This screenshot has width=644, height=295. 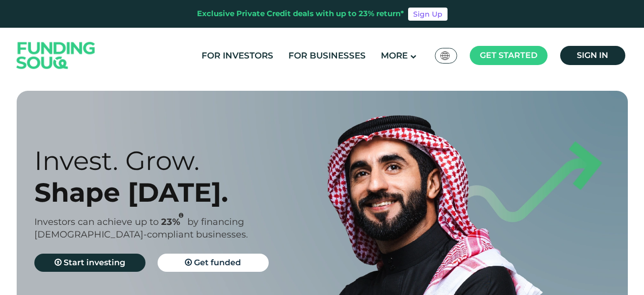 I want to click on img: Logo, so click(x=56, y=55).